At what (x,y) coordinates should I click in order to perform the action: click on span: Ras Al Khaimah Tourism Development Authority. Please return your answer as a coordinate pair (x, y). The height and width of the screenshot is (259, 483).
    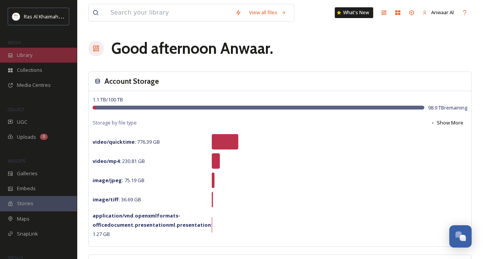
    Looking at the image, I should click on (78, 16).